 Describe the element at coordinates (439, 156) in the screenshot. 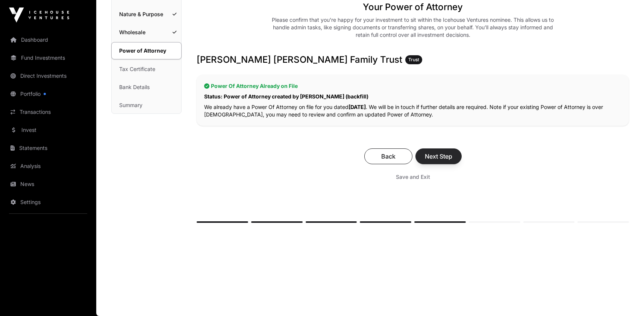

I see `span: Next Step` at that location.